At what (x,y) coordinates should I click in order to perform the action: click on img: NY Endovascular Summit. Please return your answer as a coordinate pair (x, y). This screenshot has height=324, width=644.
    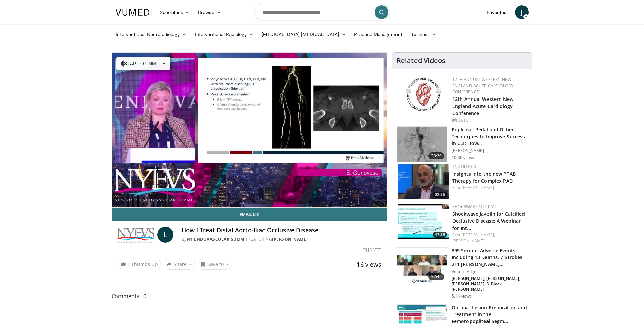
    Looking at the image, I should click on (136, 235).